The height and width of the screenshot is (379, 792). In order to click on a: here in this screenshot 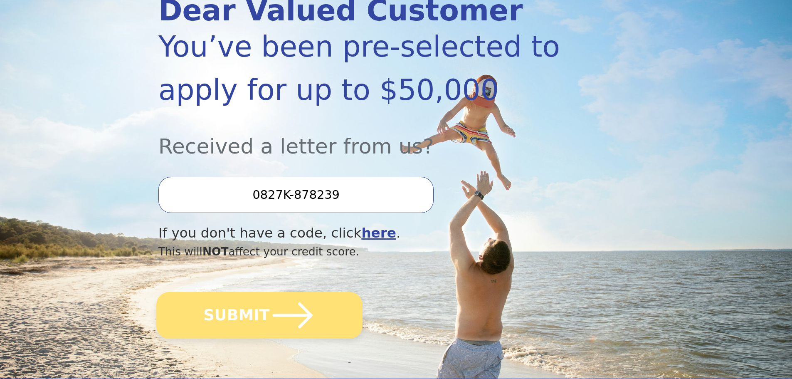, I will do `click(379, 233)`.